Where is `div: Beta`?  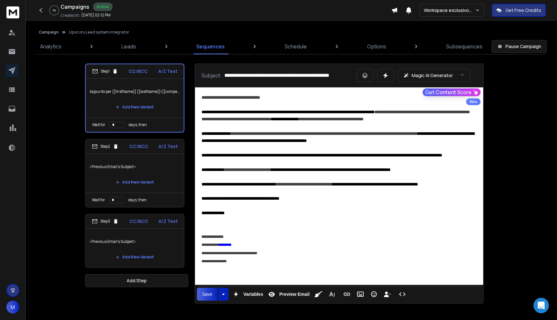 div: Beta is located at coordinates (473, 102).